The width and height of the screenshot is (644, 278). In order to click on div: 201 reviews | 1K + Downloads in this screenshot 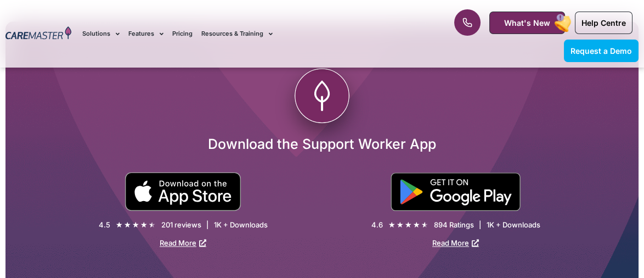, I will do `click(214, 225)`.